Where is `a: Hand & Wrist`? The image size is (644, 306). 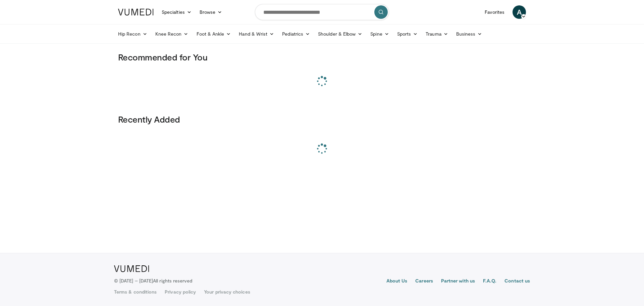 a: Hand & Wrist is located at coordinates (256, 34).